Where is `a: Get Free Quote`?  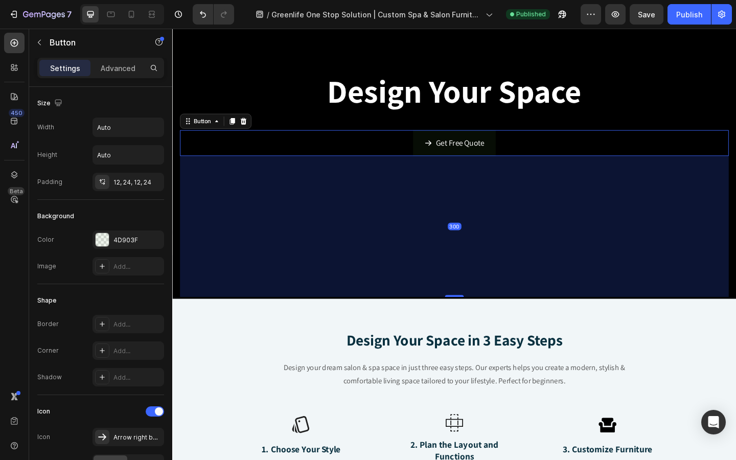 a: Get Free Quote is located at coordinates (307, 124).